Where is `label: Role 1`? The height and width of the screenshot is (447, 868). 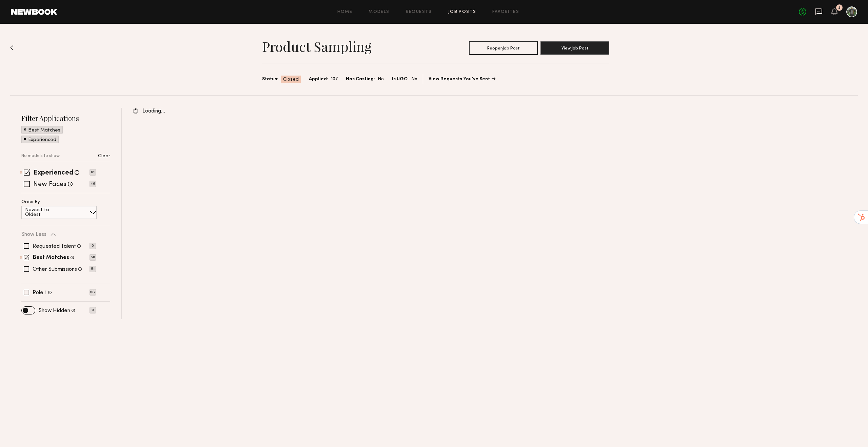
label: Role 1 is located at coordinates (40, 293).